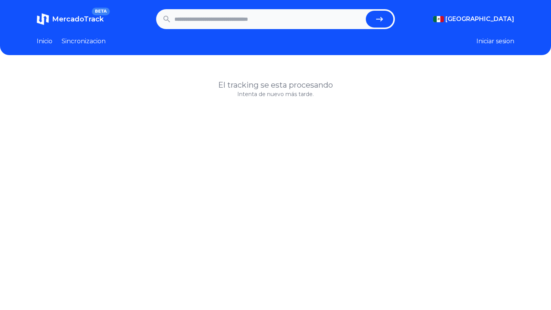 The width and height of the screenshot is (551, 310). What do you see at coordinates (43, 19) in the screenshot?
I see `img: MercadoTrack` at bounding box center [43, 19].